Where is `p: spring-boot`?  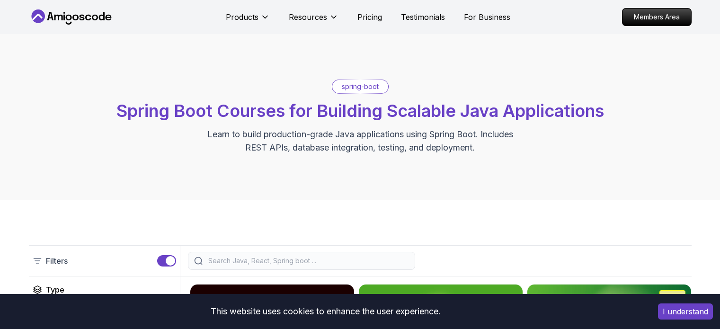
p: spring-boot is located at coordinates (360, 87).